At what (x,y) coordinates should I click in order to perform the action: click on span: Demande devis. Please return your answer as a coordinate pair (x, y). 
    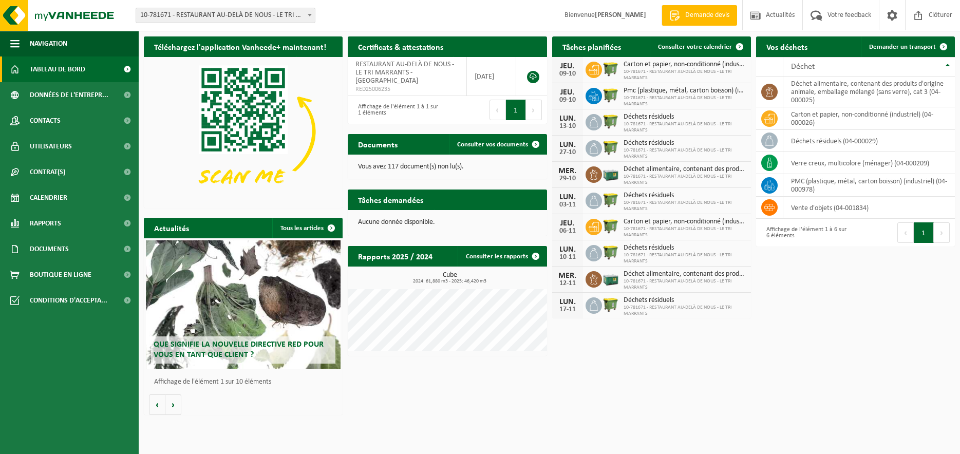
    Looking at the image, I should click on (708, 15).